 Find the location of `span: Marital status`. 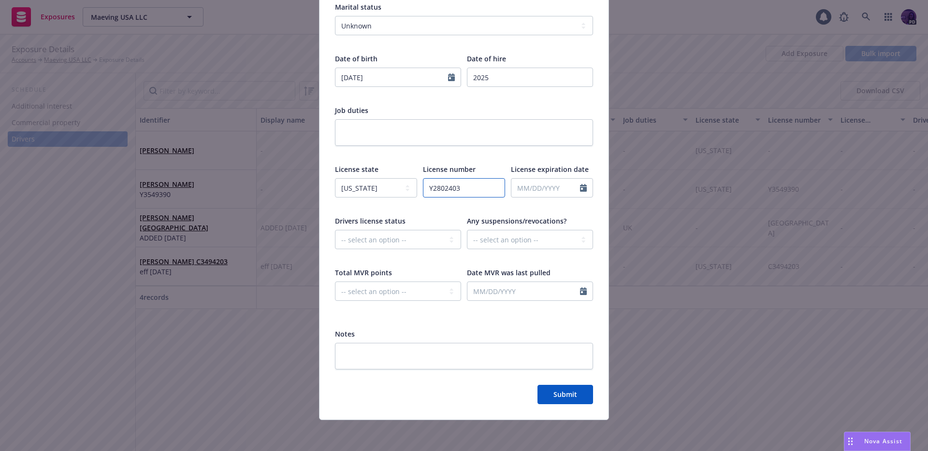

span: Marital status is located at coordinates (358, 7).